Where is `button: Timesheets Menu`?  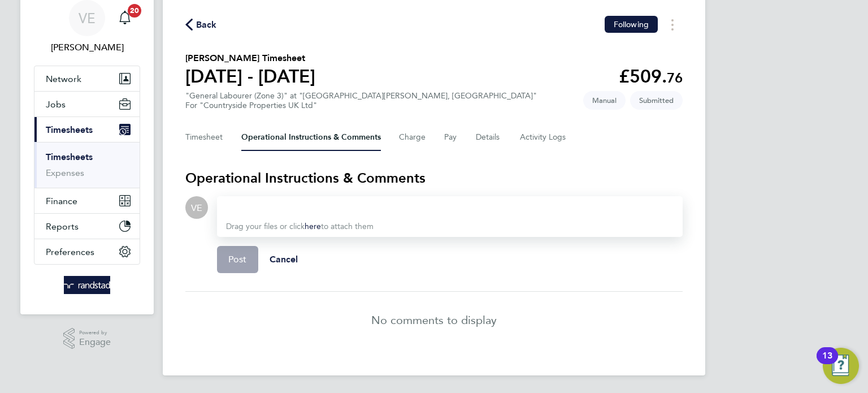 button: Timesheets Menu is located at coordinates (672, 24).